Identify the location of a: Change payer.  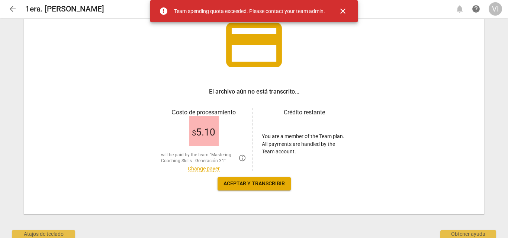
(204, 169).